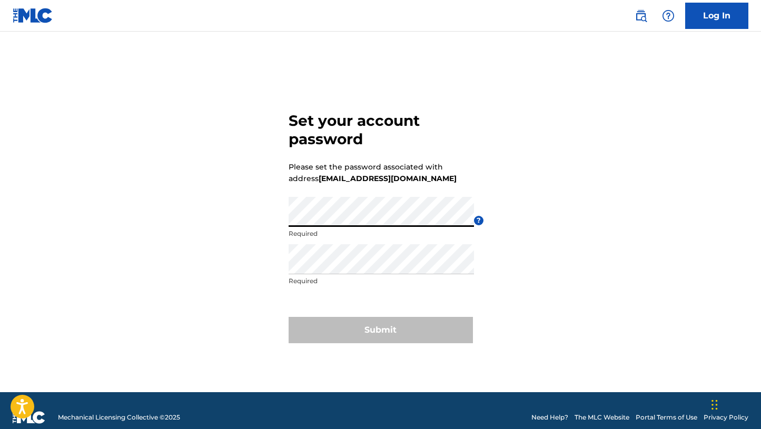  I want to click on span: Mechanical Licensing Collective © 2025, so click(119, 417).